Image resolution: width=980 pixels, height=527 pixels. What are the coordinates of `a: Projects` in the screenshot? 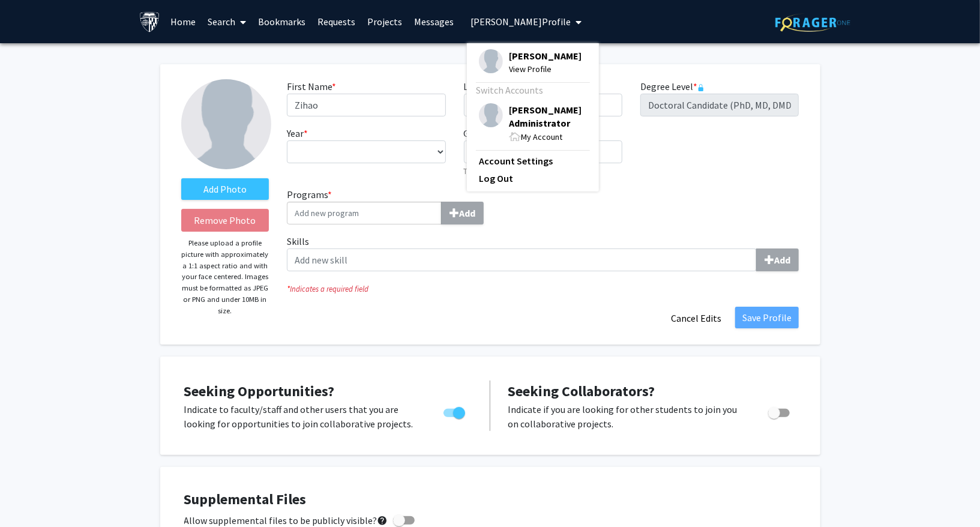 It's located at (384, 21).